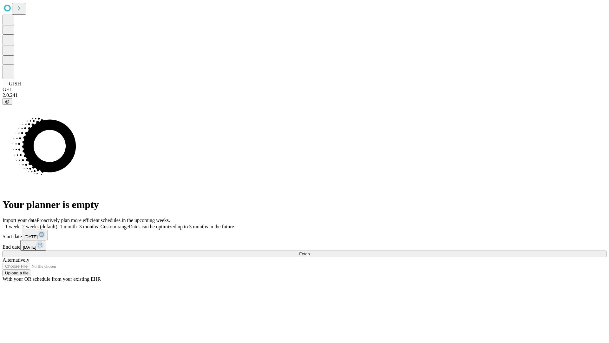 The width and height of the screenshot is (609, 343). Describe the element at coordinates (20, 220) in the screenshot. I see `span: Import your data` at that location.